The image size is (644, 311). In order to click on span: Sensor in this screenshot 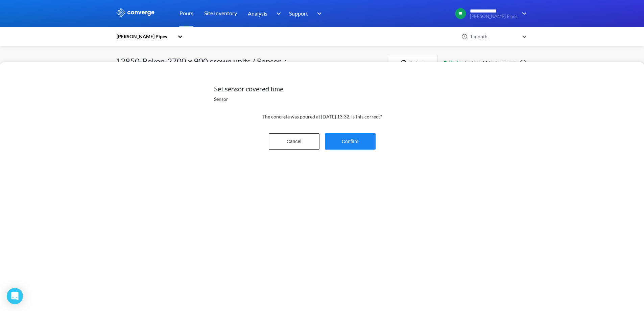, I will do `click(221, 99)`.